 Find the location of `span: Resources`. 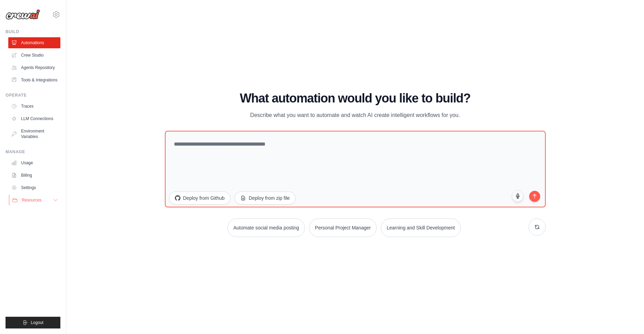

span: Resources is located at coordinates (31, 200).